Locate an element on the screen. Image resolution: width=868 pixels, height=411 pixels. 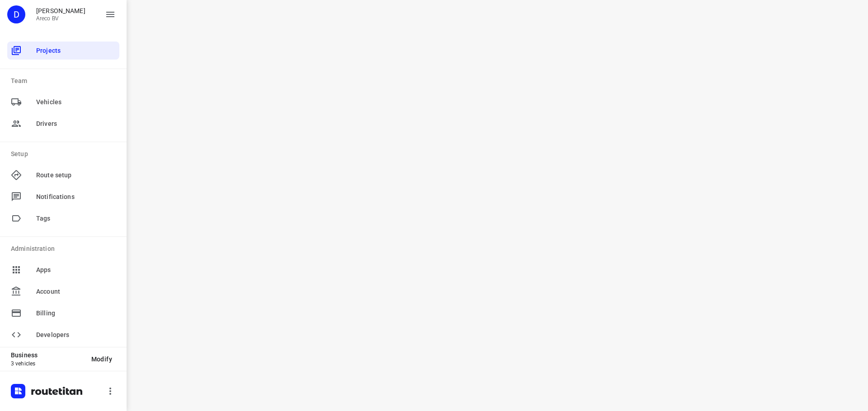
span: Account is located at coordinates (76, 291).